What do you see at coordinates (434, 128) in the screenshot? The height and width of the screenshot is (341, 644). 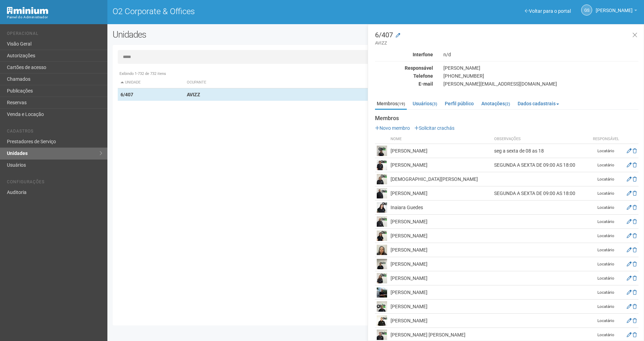 I see `a: Solicitar crachás` at bounding box center [434, 128].